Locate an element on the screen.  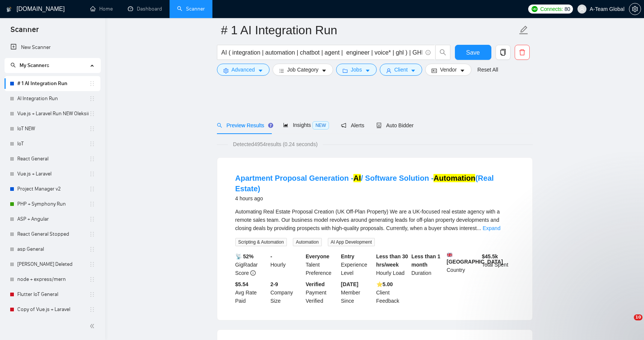
b: Less than 30 hrs/week is located at coordinates (392, 260).